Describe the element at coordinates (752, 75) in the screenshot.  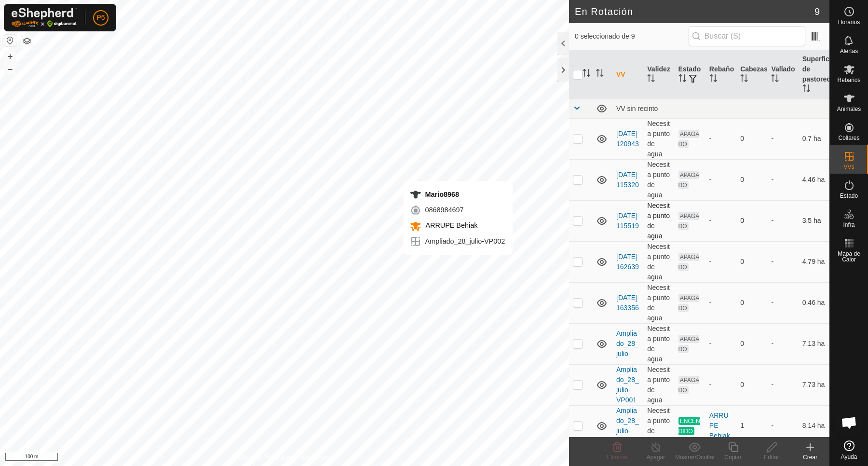
I see `th: Cabezas` at that location.